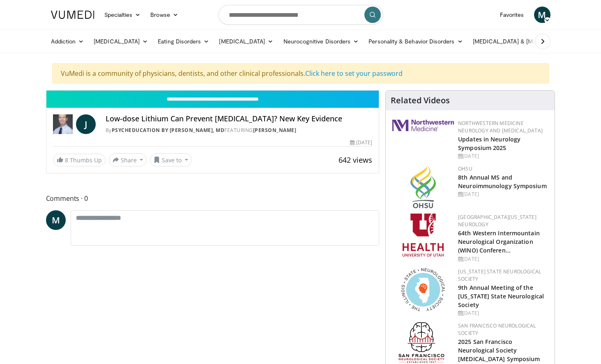 This screenshot has width=601, height=364. I want to click on button: Save to, so click(171, 160).